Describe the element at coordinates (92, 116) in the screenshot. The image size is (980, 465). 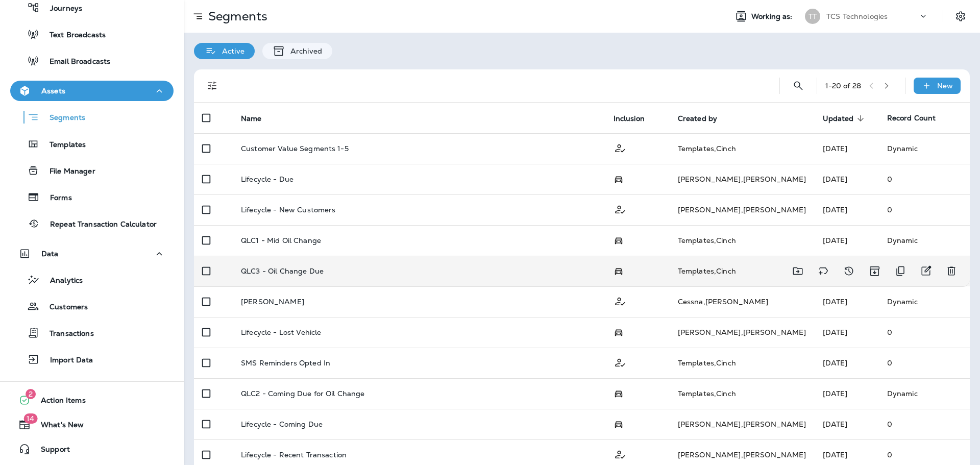
I see `button: Segments` at that location.